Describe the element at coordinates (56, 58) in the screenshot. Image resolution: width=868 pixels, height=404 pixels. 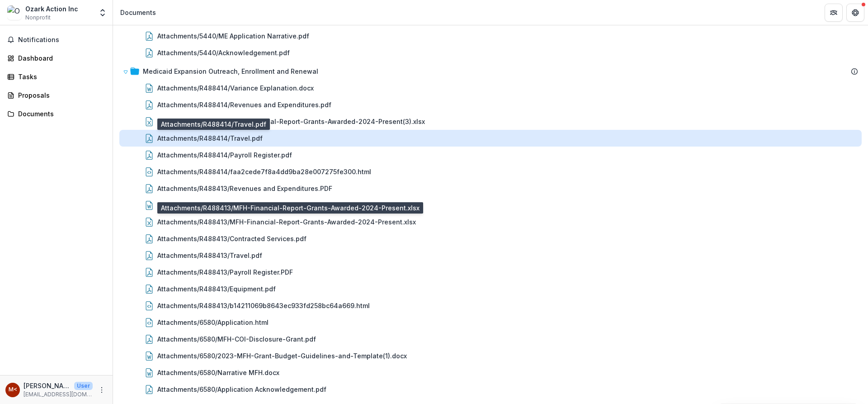
I see `a: Dashboard` at that location.